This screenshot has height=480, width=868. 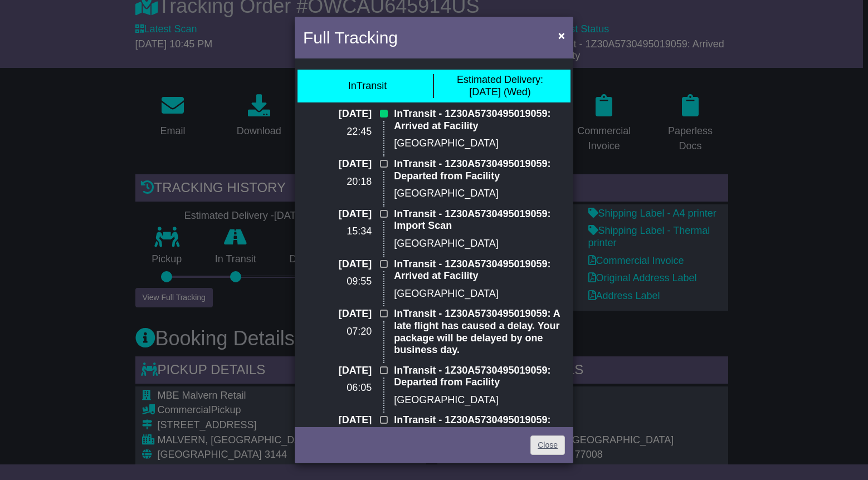 What do you see at coordinates (337, 183) in the screenshot?
I see `p: 20:18` at bounding box center [337, 183].